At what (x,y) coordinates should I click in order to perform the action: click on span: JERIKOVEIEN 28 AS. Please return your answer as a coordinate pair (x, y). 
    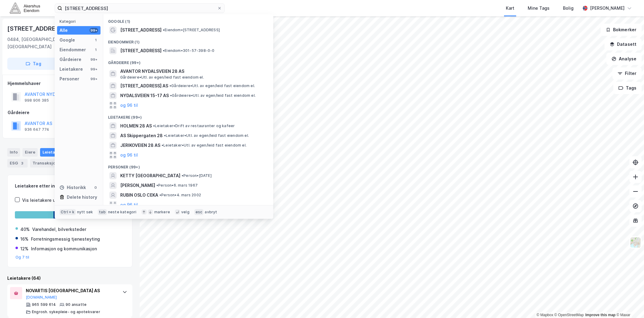
    Looking at the image, I should click on (140, 145).